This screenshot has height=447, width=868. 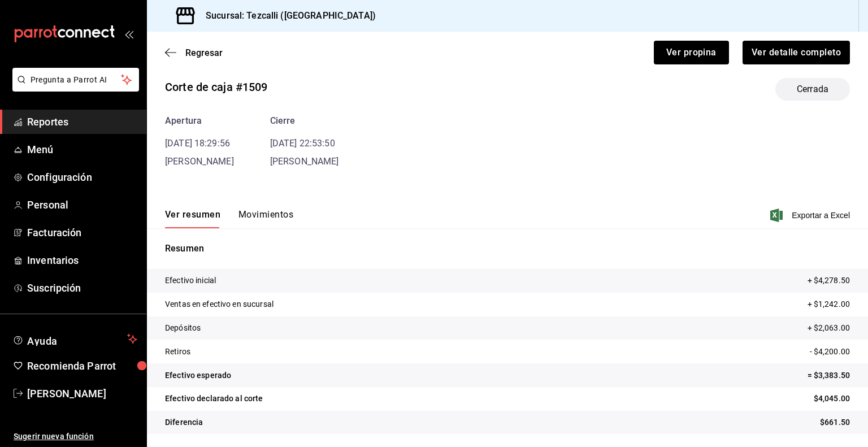 I want to click on p: = $3,383.50, so click(x=828, y=376).